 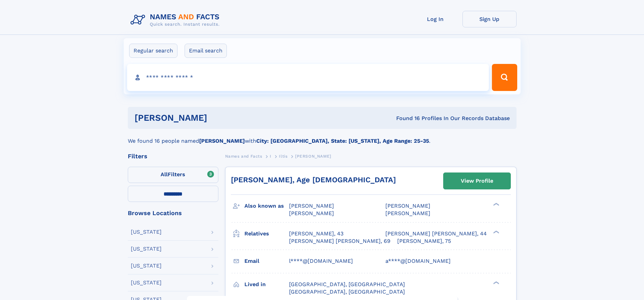 What do you see at coordinates (270, 157) in the screenshot?
I see `span: I` at bounding box center [270, 157].